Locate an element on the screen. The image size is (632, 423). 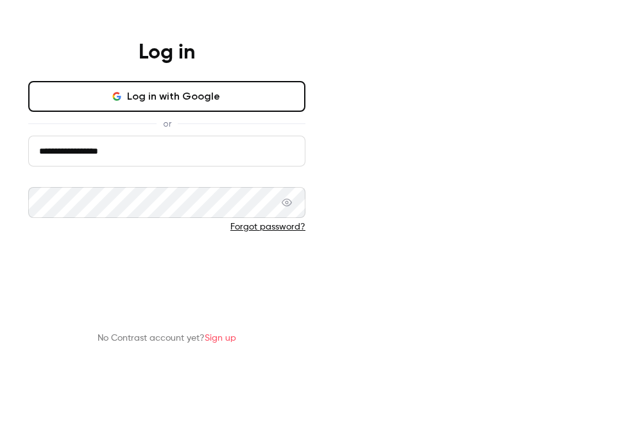
a: Sign up is located at coordinates (220, 338).